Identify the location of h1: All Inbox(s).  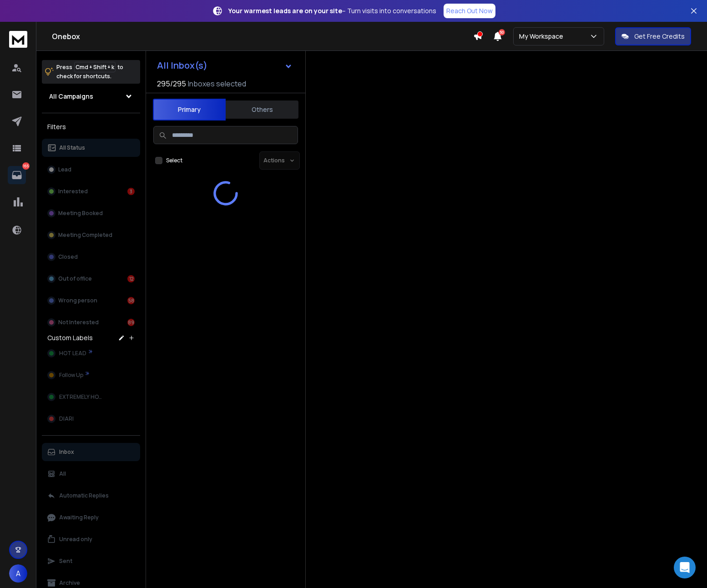
(182, 65).